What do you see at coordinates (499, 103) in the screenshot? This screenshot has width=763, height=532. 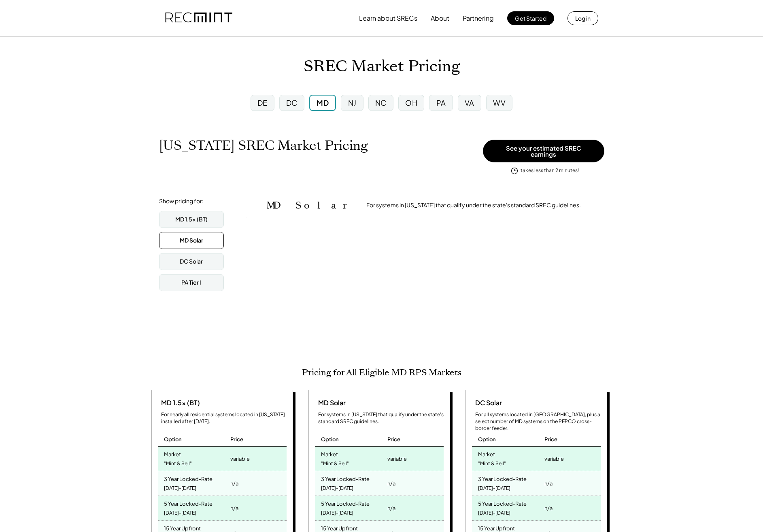 I see `div: WV` at bounding box center [499, 103].